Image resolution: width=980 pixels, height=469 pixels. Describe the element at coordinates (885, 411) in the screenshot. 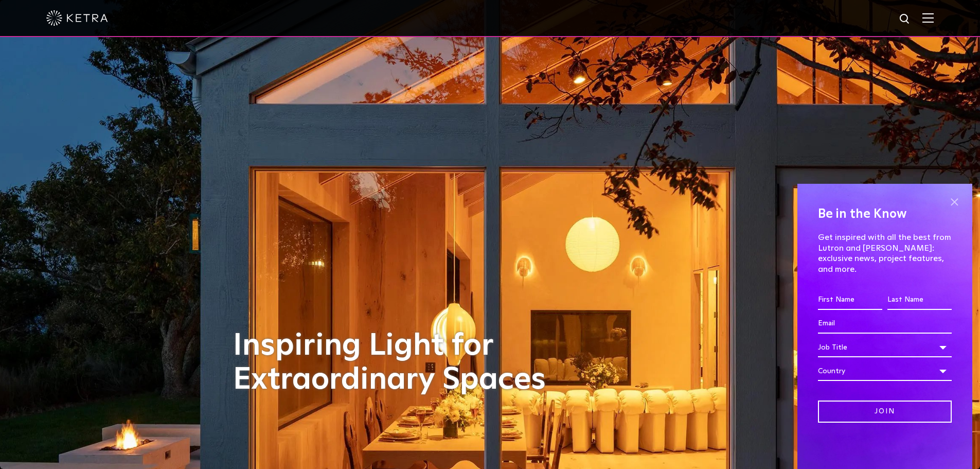

I see `input: Join` at that location.